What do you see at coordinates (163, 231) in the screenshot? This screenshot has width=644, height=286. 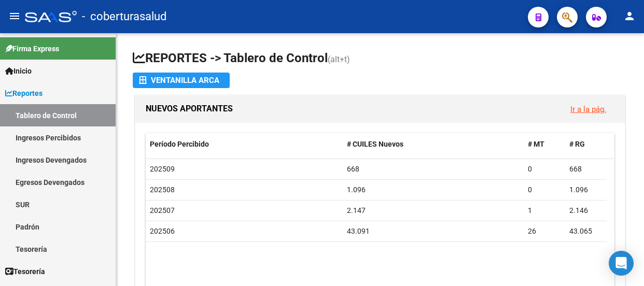 I see `span: 202506` at bounding box center [163, 231].